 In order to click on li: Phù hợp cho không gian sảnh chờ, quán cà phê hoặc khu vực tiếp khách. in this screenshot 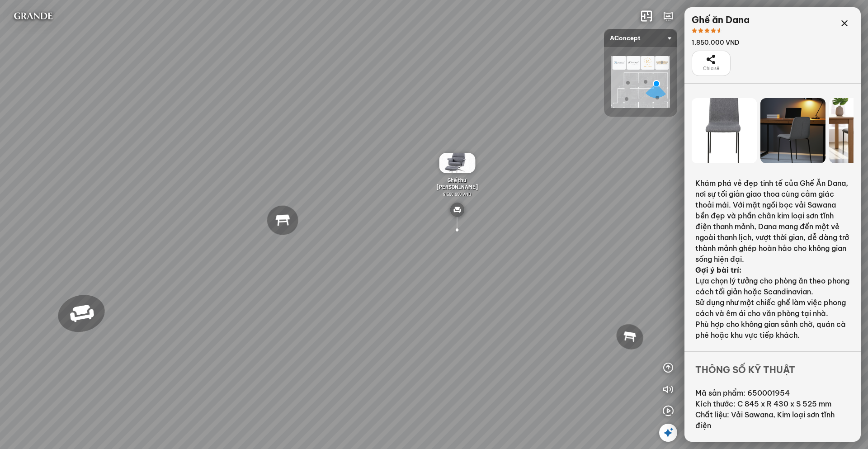, I will do `click(772, 329)`.